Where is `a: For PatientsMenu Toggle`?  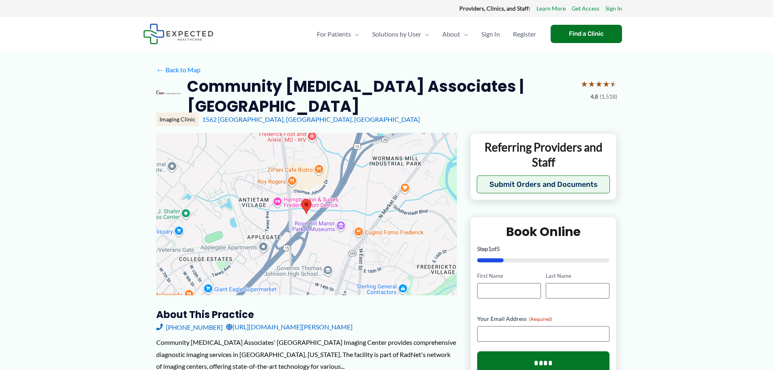 a: For PatientsMenu Toggle is located at coordinates (338, 34).